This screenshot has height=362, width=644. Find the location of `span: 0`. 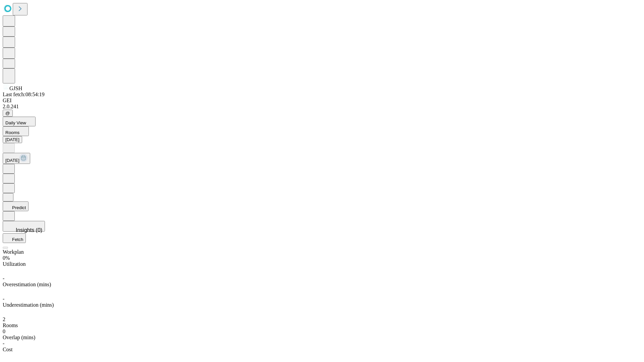

span: 0 is located at coordinates (4, 331).